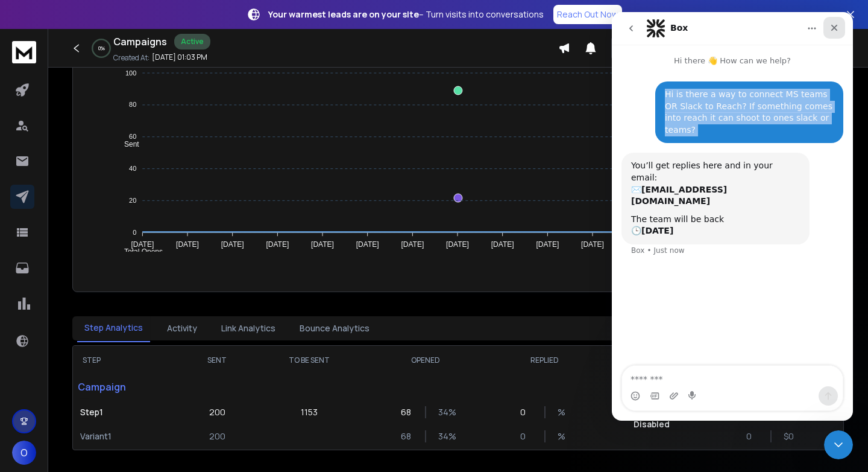 This screenshot has width=868, height=472. I want to click on h1: Box, so click(67, 16).